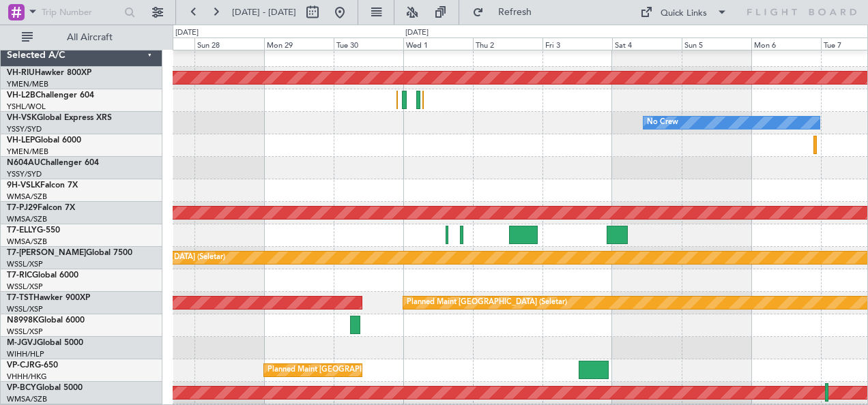  What do you see at coordinates (684, 12) in the screenshot?
I see `button: Quick Links` at bounding box center [684, 12].